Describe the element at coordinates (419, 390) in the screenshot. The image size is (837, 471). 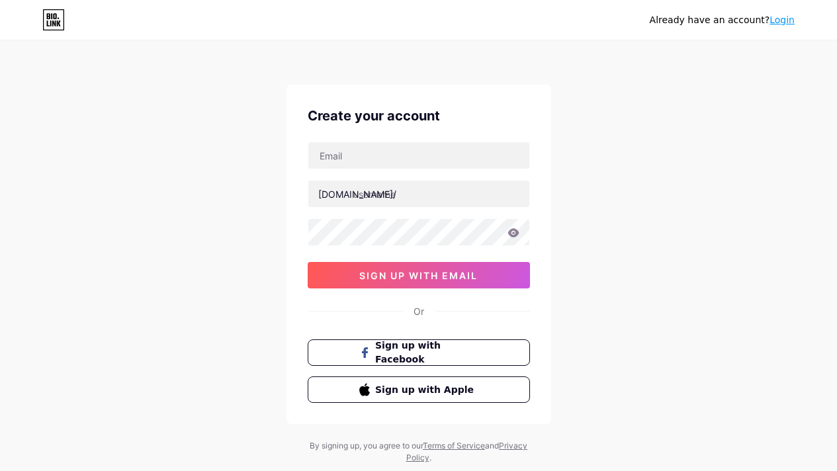
I see `button: Sign up with Apple` at that location.